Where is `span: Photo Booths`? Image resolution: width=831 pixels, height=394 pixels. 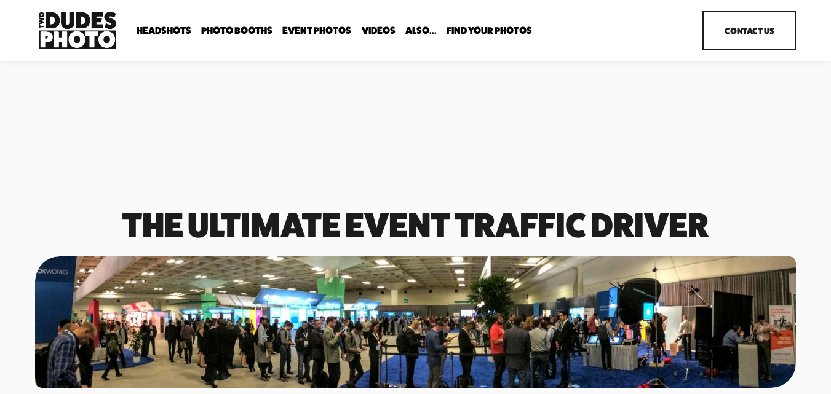
span: Photo Booths is located at coordinates (237, 31).